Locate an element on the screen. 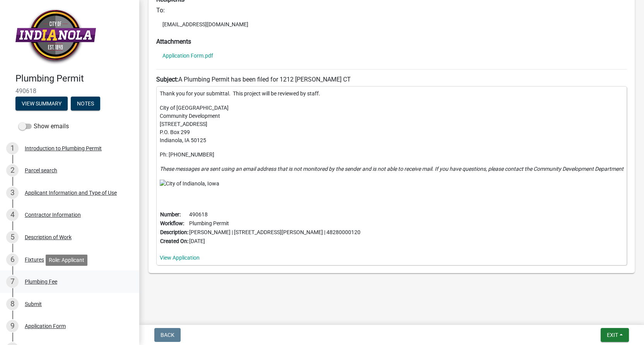 The width and height of the screenshot is (644, 345). button: Exit is located at coordinates (614, 335).